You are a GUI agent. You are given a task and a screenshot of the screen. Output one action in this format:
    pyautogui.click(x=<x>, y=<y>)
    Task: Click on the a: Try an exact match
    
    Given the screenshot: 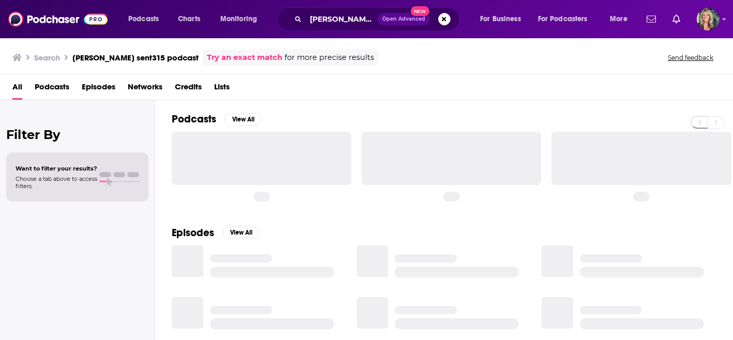 What is the action you would take?
    pyautogui.click(x=245, y=57)
    